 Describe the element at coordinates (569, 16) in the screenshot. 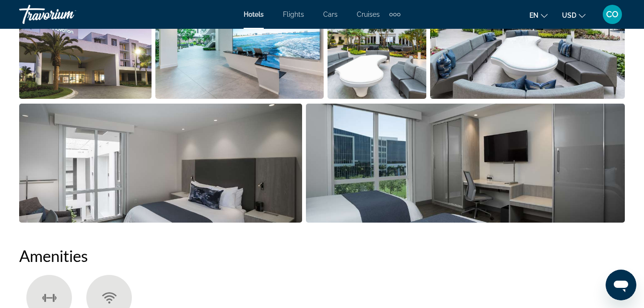

I see `span: USD` at that location.